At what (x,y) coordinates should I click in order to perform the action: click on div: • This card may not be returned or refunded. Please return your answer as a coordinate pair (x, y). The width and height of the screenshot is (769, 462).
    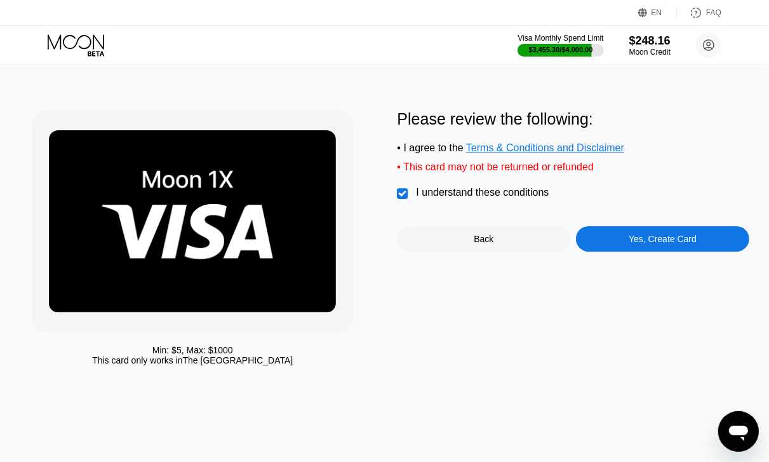
    Looking at the image, I should click on (574, 167).